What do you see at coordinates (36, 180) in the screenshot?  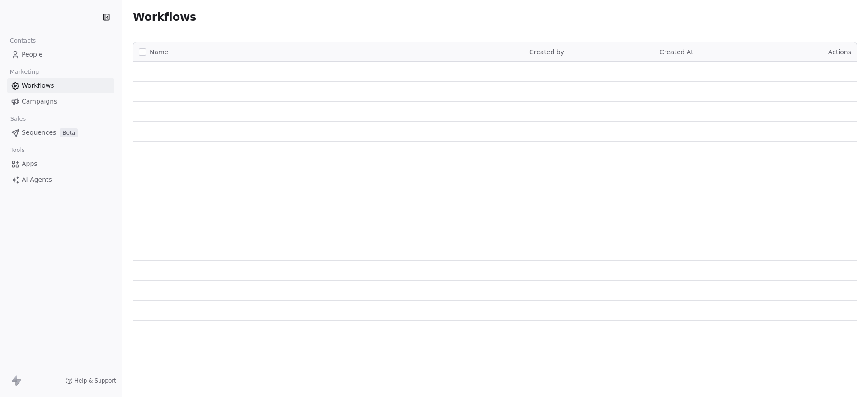 I see `span: AI Agents` at bounding box center [36, 180].